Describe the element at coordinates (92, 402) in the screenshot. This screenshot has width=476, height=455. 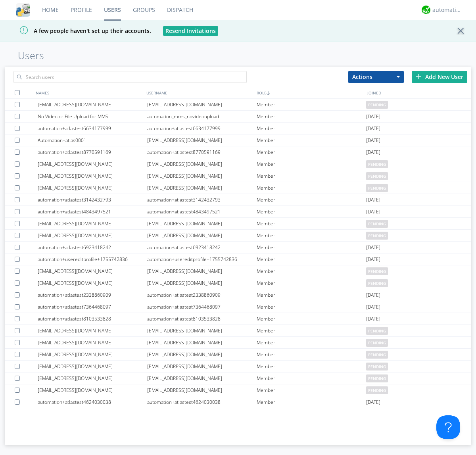
I see `div: automation+atlastest4624030038` at that location.